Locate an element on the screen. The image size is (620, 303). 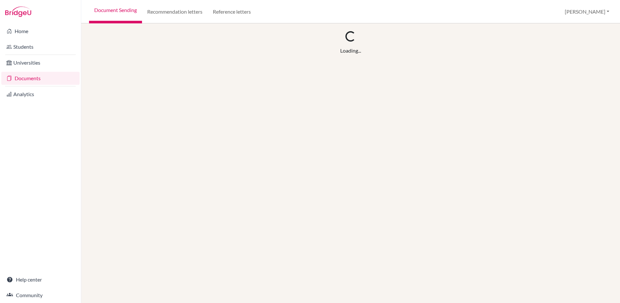
img: Bridge-U is located at coordinates (18, 12).